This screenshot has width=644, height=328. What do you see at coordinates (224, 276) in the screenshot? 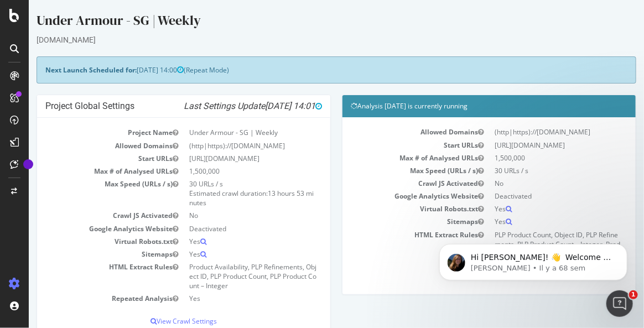
I see `td: Product Availability, PLP Refinements, Object ID, PLP Product Count, PLP Product Count – Integer` at bounding box center [224, 276].